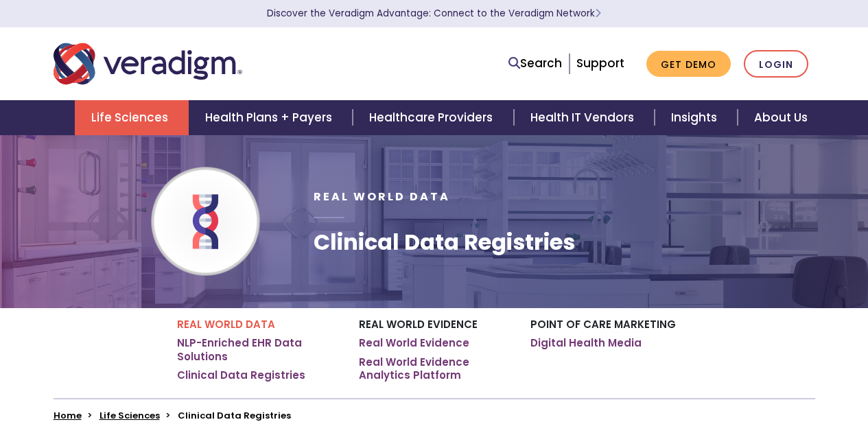  I want to click on a: Insights, so click(696, 118).